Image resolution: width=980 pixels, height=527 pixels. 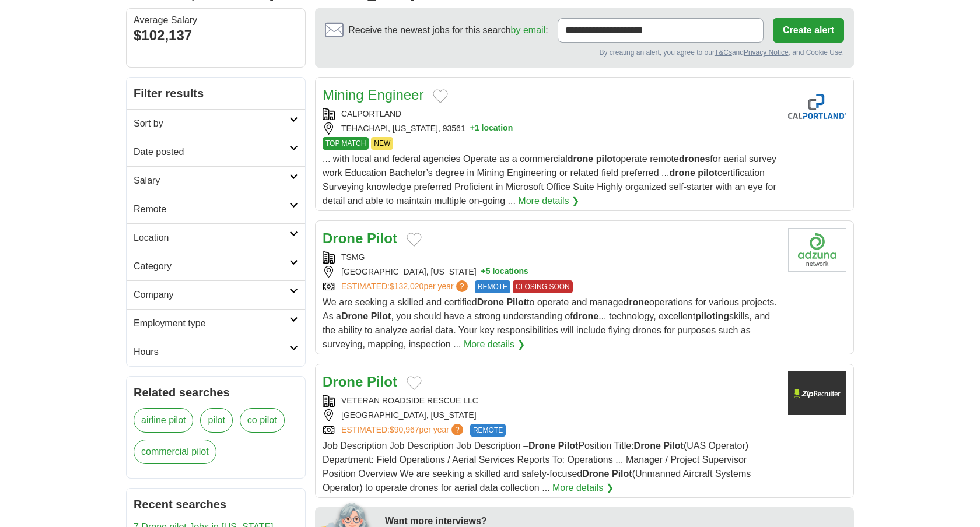 What do you see at coordinates (407, 287) in the screenshot?
I see `span: $132,020` at bounding box center [407, 287].